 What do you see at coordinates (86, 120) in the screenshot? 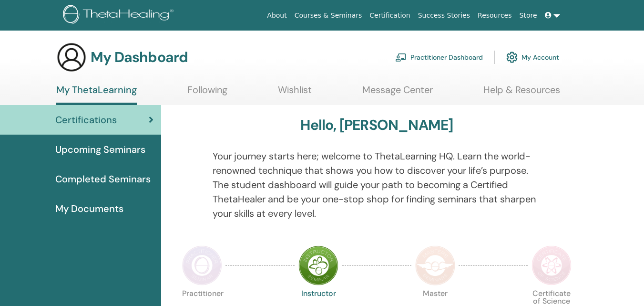
I see `span: Certifications` at bounding box center [86, 120].